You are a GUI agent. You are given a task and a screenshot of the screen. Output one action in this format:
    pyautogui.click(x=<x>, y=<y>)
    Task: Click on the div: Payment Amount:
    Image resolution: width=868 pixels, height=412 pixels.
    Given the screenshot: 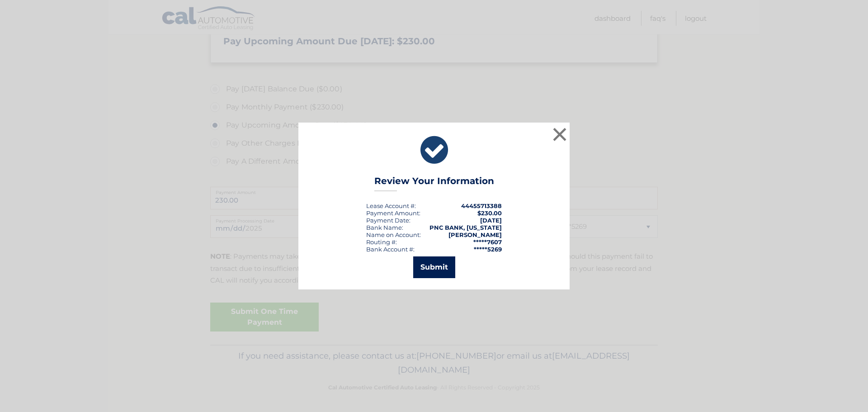 What is the action you would take?
    pyautogui.click(x=393, y=213)
    